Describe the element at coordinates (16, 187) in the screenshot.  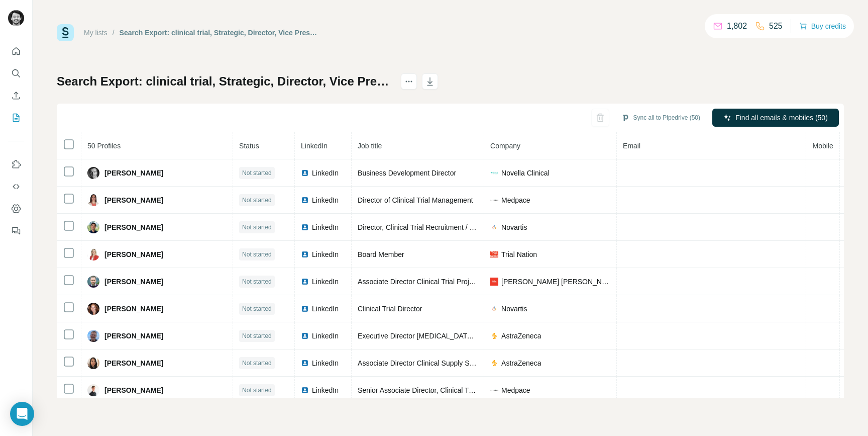
I see `button: Use Surfe API` at that location.